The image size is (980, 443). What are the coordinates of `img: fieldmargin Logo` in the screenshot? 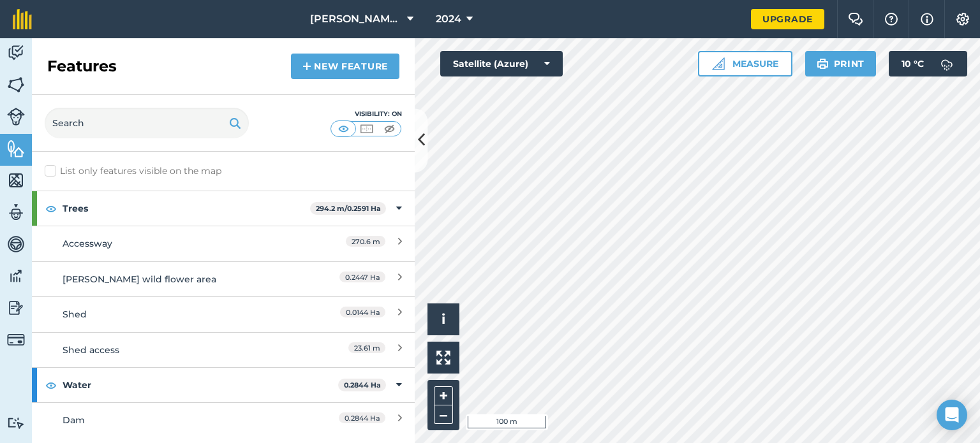 It's located at (22, 19).